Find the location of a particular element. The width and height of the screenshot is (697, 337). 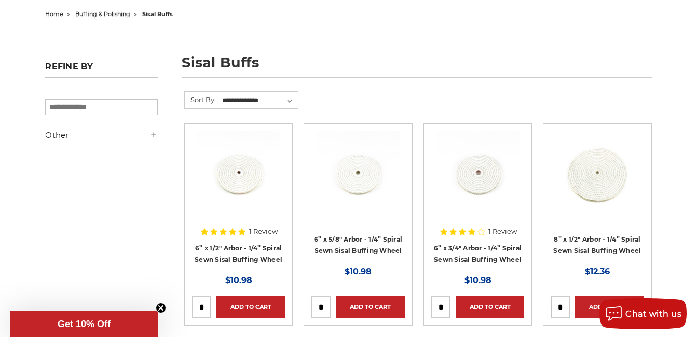

span: home is located at coordinates (54, 14).